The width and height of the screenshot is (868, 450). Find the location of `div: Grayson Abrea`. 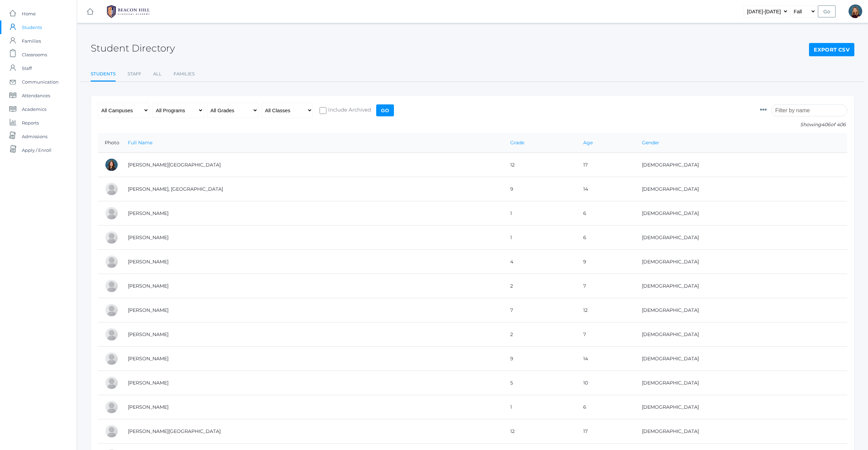

div: Grayson Abrea is located at coordinates (112, 238).